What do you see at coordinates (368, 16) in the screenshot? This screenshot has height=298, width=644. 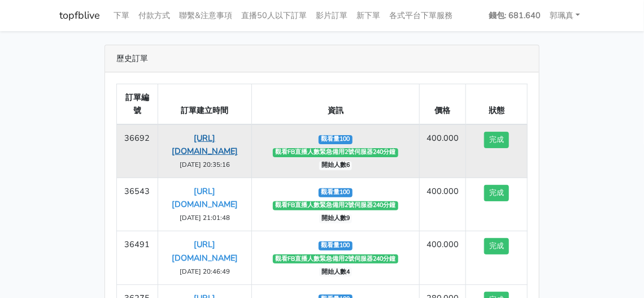 I see `a: 新下單` at bounding box center [368, 16].